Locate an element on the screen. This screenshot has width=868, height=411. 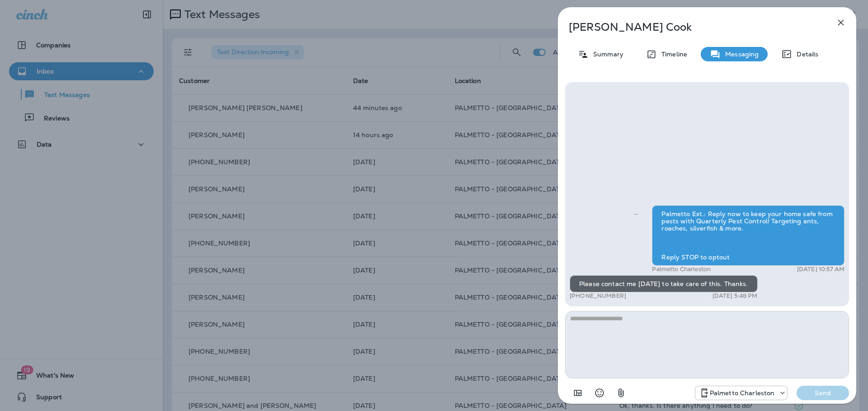
p: Summary is located at coordinates (606, 54).